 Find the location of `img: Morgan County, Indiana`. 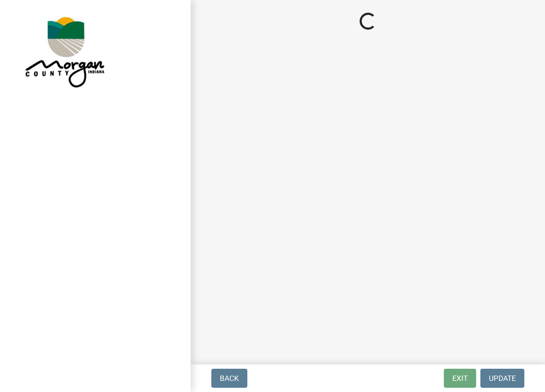

img: Morgan County, Indiana is located at coordinates (64, 51).